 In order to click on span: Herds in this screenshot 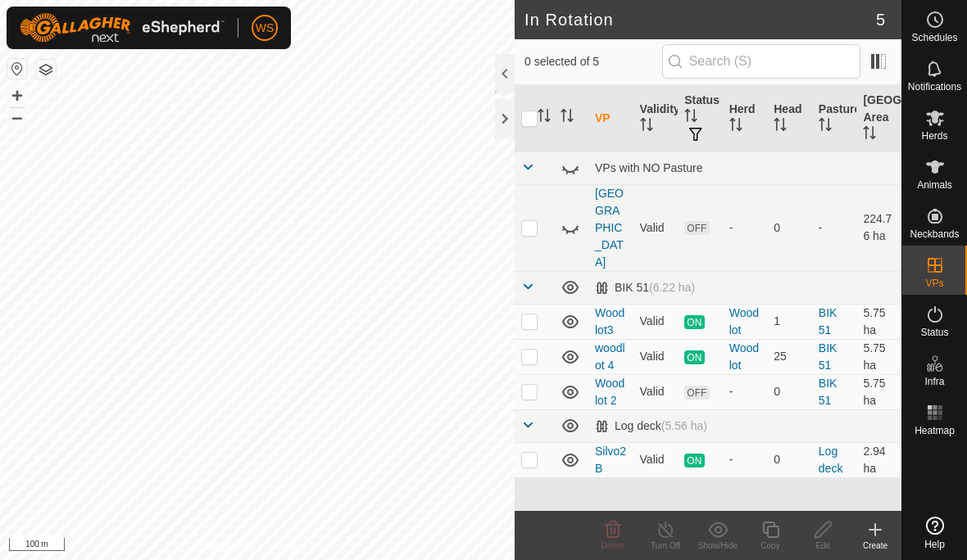, I will do `click(934, 136)`.